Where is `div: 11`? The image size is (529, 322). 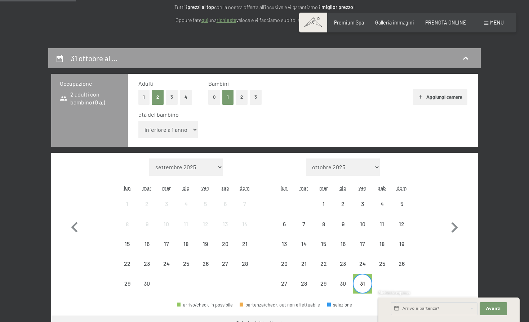
div: 11 is located at coordinates (382, 230).